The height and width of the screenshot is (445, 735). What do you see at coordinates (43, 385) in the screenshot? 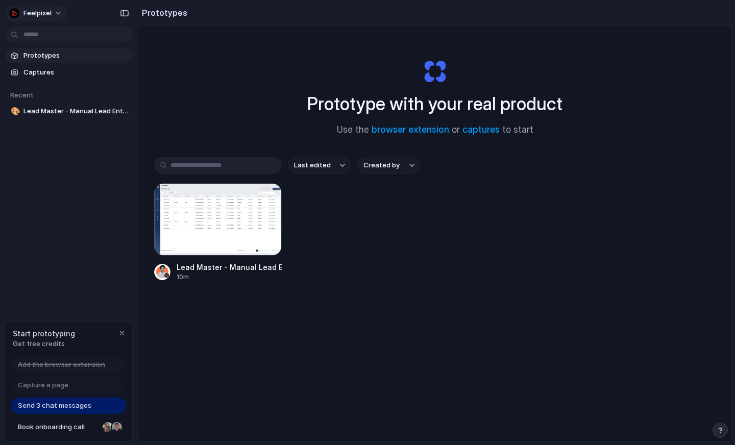
I see `span: Capture a page` at bounding box center [43, 385].